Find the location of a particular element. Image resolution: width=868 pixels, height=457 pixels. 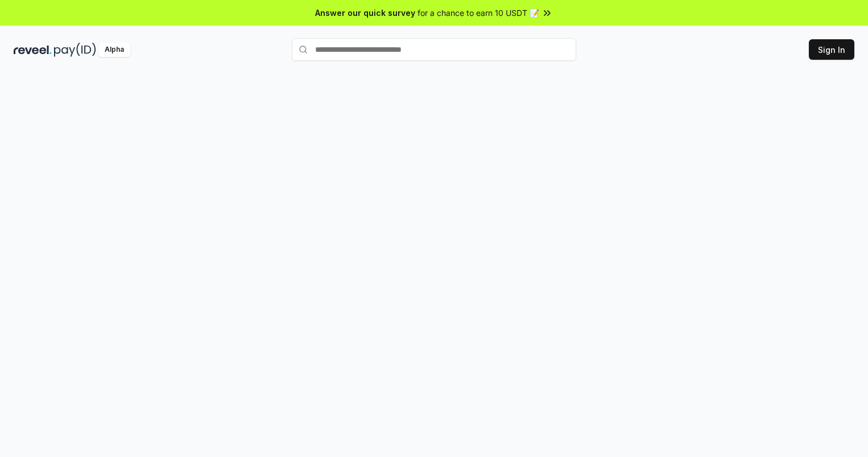

img: pay_id is located at coordinates (75, 49).